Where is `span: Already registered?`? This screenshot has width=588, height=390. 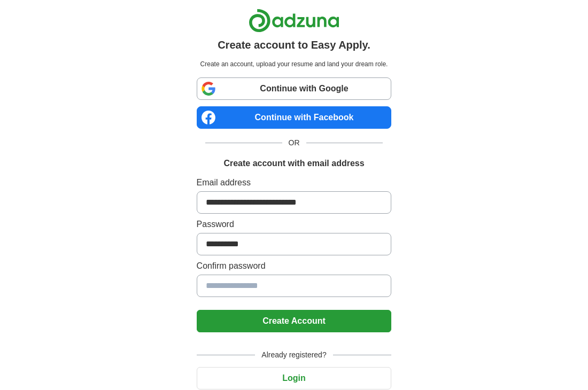 span: Already registered? is located at coordinates (293, 355).